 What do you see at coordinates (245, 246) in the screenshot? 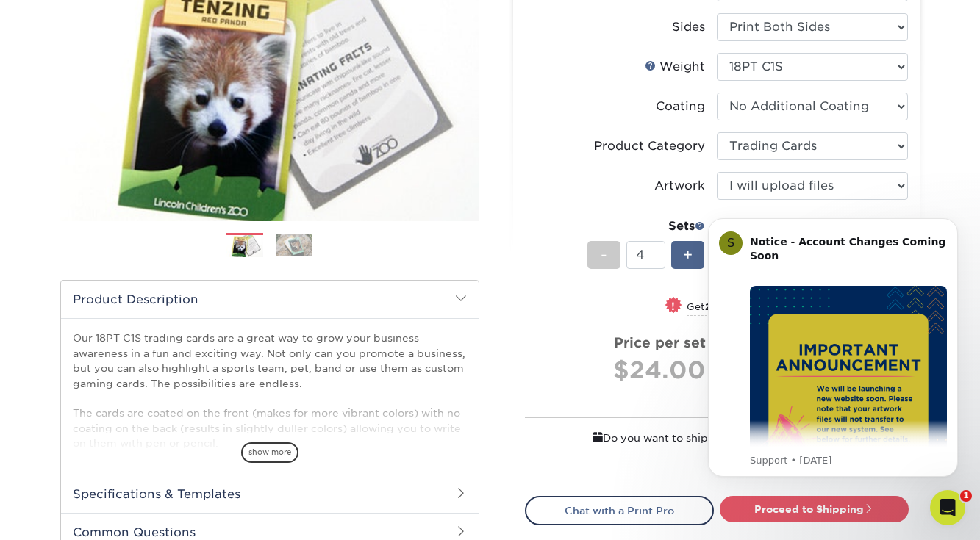
I see `img: Trading Cards 01` at bounding box center [245, 246].